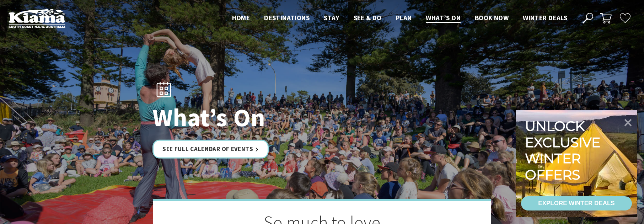  I want to click on span: Stay, so click(332, 18).